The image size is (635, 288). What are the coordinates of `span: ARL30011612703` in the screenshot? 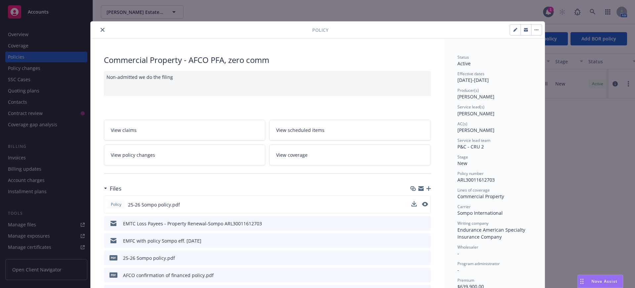 It's located at (476, 179).